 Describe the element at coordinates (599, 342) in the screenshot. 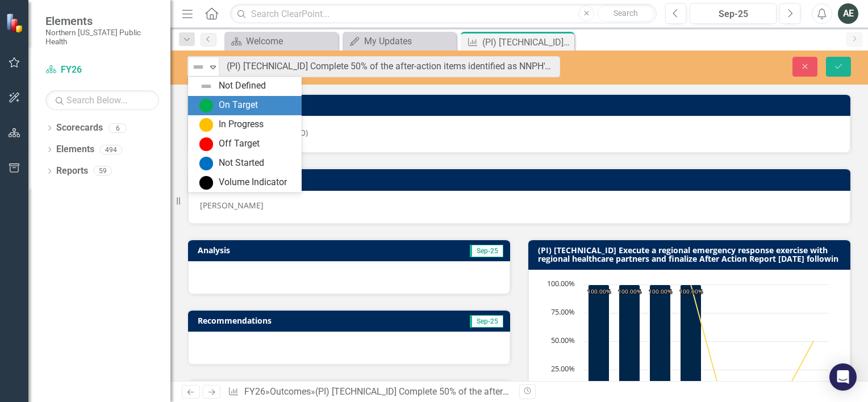

I see `path: FY22, 100. Actual.` at that location.